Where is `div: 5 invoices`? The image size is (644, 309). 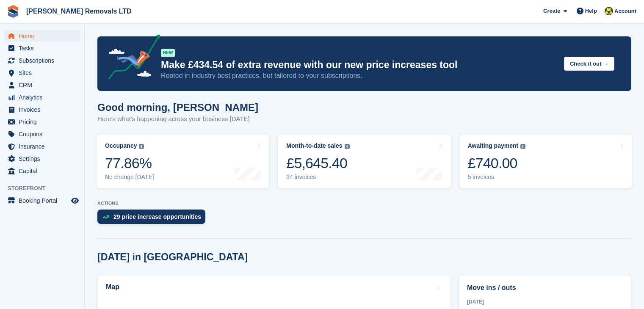 div: 5 invoices is located at coordinates (496, 177).